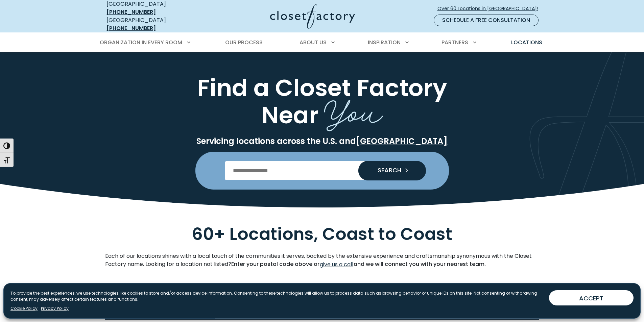 This screenshot has height=322, width=644. I want to click on a: give us a call, so click(337, 265).